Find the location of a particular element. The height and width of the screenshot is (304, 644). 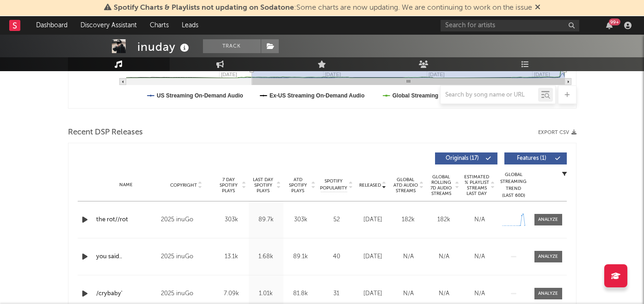

div: /crybaby' is located at coordinates (126, 294).